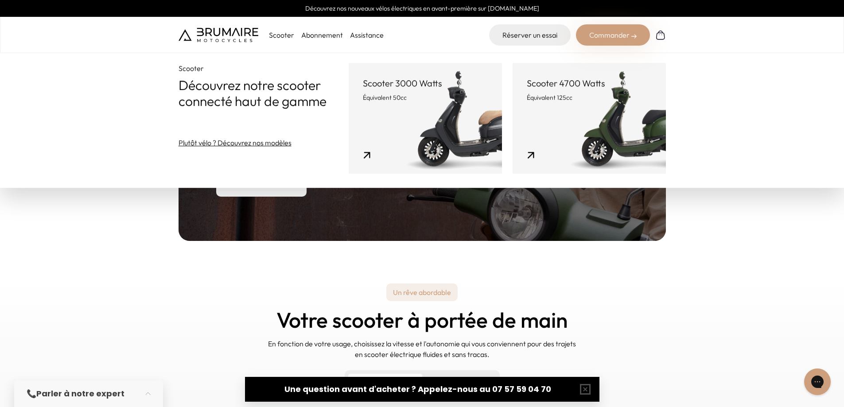 The height and width of the screenshot is (407, 844). What do you see at coordinates (218, 35) in the screenshot?
I see `img: Brumaire Motocycles` at bounding box center [218, 35].